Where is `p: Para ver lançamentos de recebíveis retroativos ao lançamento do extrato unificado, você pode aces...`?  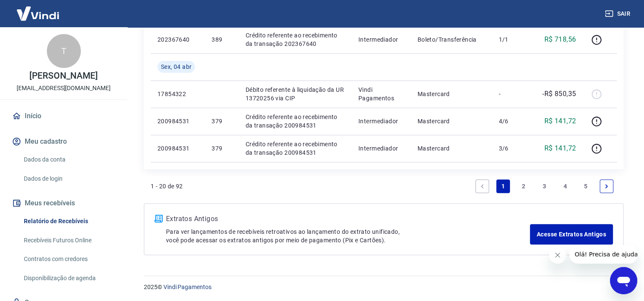
p: Para ver lançamentos de recebíveis retroativos ao lançamento do extrato unificado, você pode aces... is located at coordinates (348, 236).